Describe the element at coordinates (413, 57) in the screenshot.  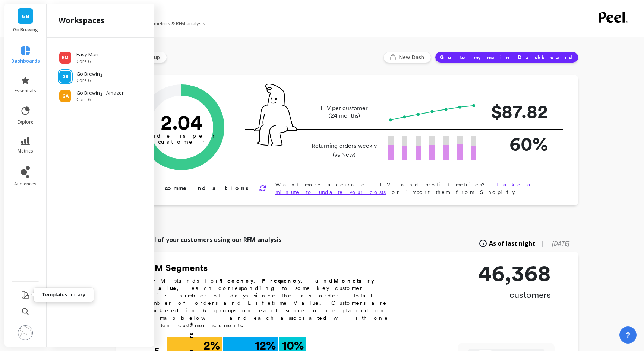
I see `span: New Dash` at that location.